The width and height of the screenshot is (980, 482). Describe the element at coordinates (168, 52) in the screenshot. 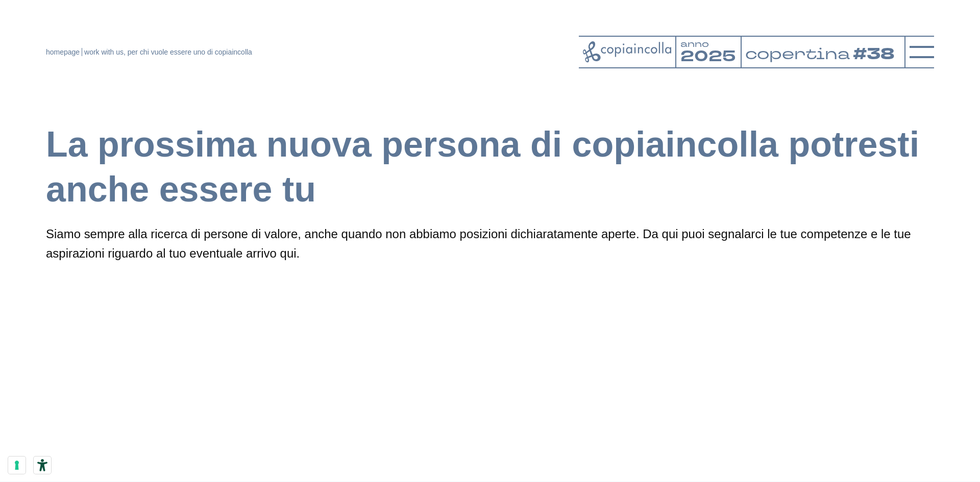

I see `span: work with us, per chi vuole essere uno di copiaincolla` at that location.